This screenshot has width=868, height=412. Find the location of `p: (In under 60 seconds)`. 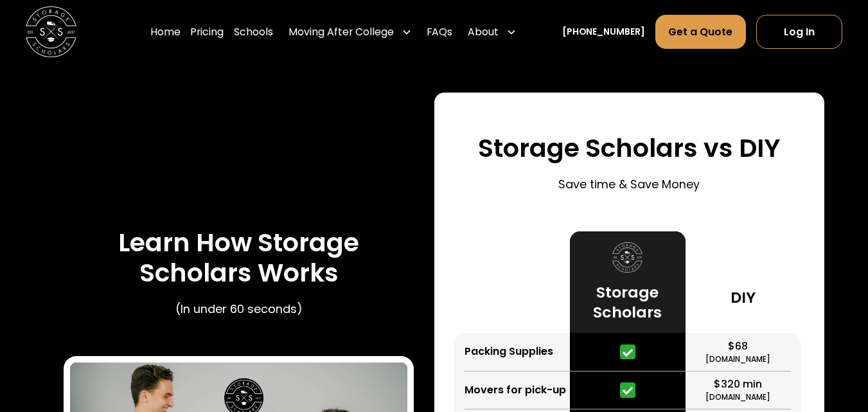

p: (In under 60 seconds) is located at coordinates (239, 309).